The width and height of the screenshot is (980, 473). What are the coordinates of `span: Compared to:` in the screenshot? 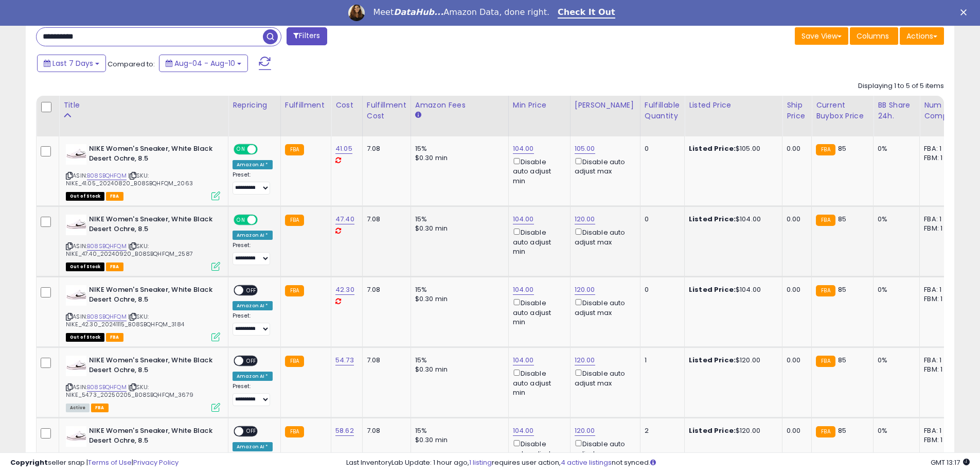 It's located at (131, 64).